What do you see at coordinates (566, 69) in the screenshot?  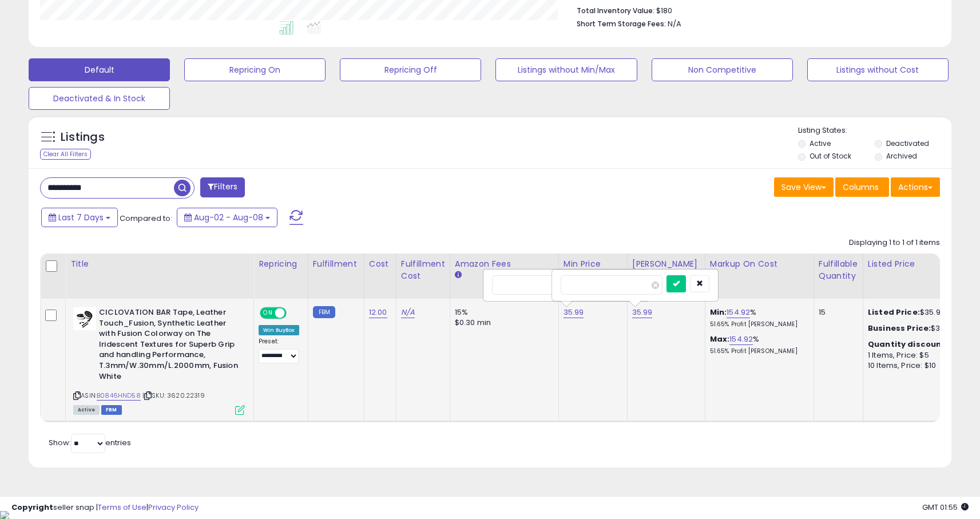 I see `button: Listings without Min/Max` at bounding box center [566, 69].